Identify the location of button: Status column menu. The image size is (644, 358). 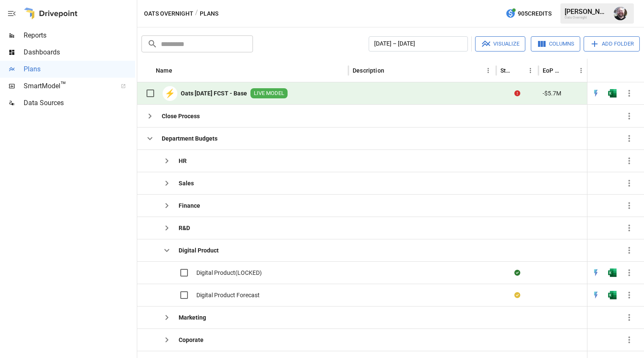
(530, 71).